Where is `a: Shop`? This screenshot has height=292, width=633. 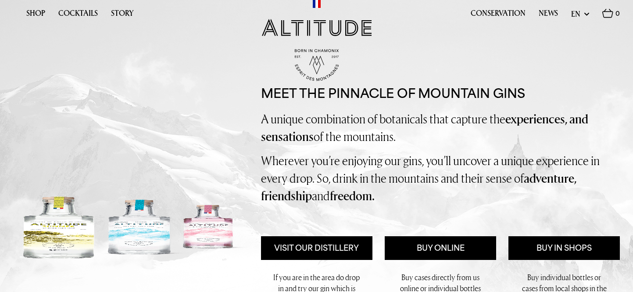 a: Shop is located at coordinates (36, 15).